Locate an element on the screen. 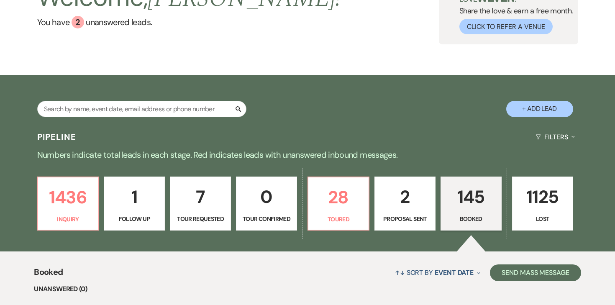 This screenshot has width=615, height=305. h3: Pipeline is located at coordinates (57, 137).